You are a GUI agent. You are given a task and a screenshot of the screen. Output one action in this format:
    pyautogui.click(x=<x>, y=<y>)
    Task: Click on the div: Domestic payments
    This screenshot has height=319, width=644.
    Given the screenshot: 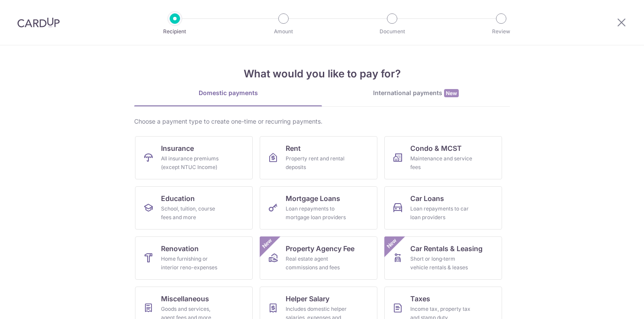 What is the action you would take?
    pyautogui.click(x=228, y=93)
    